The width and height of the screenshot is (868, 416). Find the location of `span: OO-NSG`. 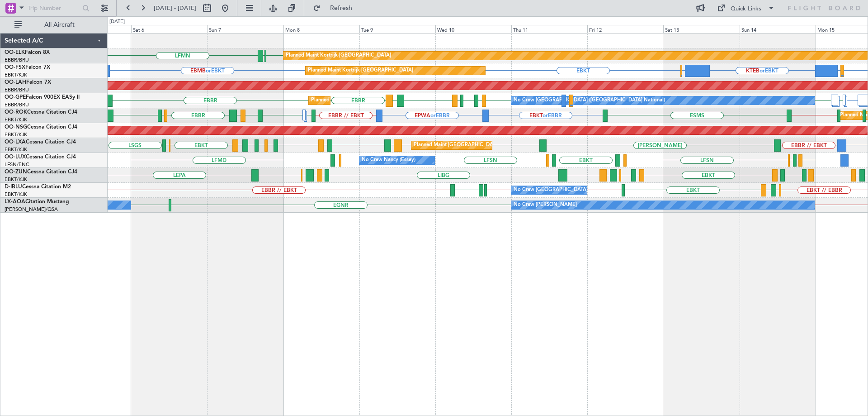

span: OO-NSG is located at coordinates (16, 127).